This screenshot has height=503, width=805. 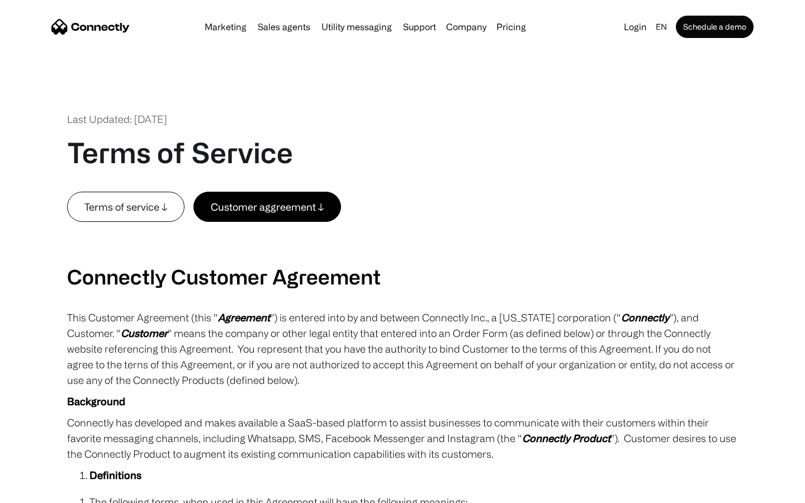 I want to click on em: Agreement, so click(x=244, y=317).